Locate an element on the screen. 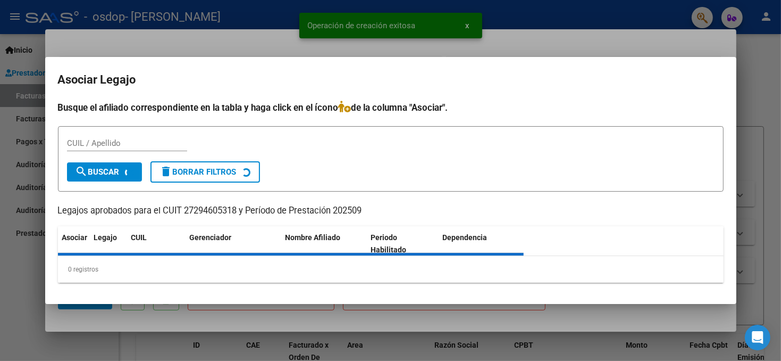  h4: Busque el afiliado correspondiente en la tabla y haga click en el ícono de la columna "Asociar". is located at coordinates (391, 107).